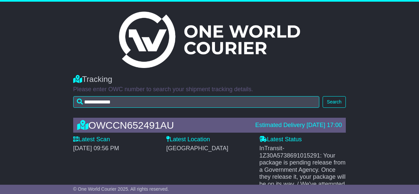 The width and height of the screenshot is (419, 194). What do you see at coordinates (188, 139) in the screenshot?
I see `label: Latest Location` at bounding box center [188, 139].